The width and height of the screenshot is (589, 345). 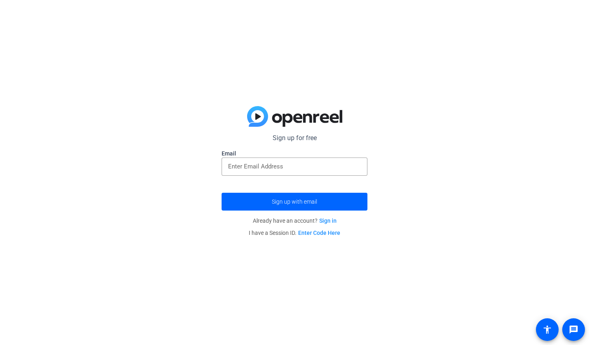 I want to click on label: Email, so click(x=294, y=153).